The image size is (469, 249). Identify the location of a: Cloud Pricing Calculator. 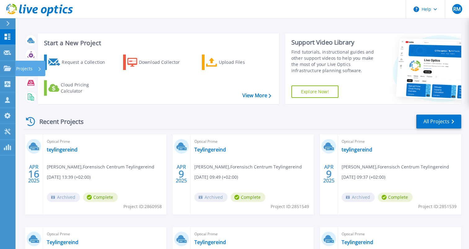
(78, 88).